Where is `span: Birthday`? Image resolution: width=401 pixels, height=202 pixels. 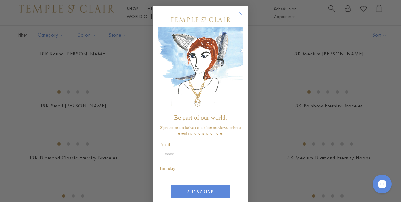 span: Birthday is located at coordinates (167, 168).